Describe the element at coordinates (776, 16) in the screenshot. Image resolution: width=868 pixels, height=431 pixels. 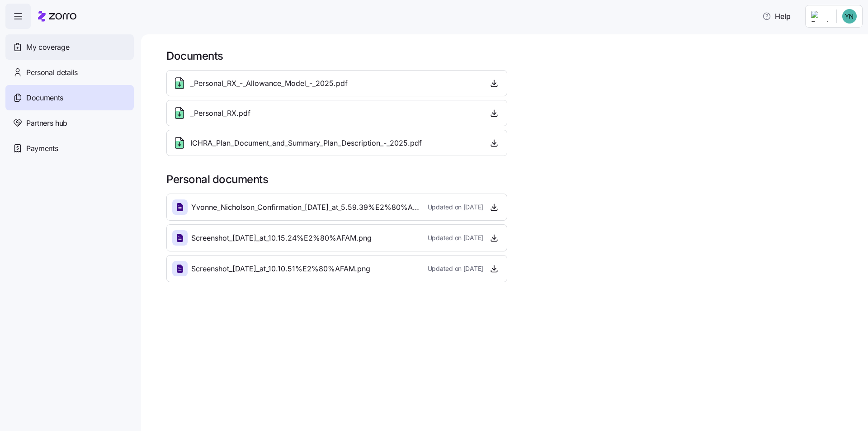
I see `button: Help` at that location.